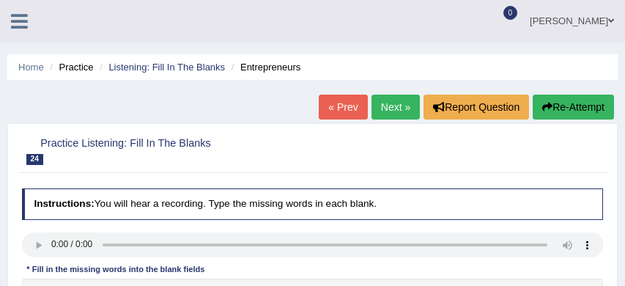 The width and height of the screenshot is (625, 286). Describe the element at coordinates (116, 269) in the screenshot. I see `div: * Fill in the missing words into the blank fields` at that location.